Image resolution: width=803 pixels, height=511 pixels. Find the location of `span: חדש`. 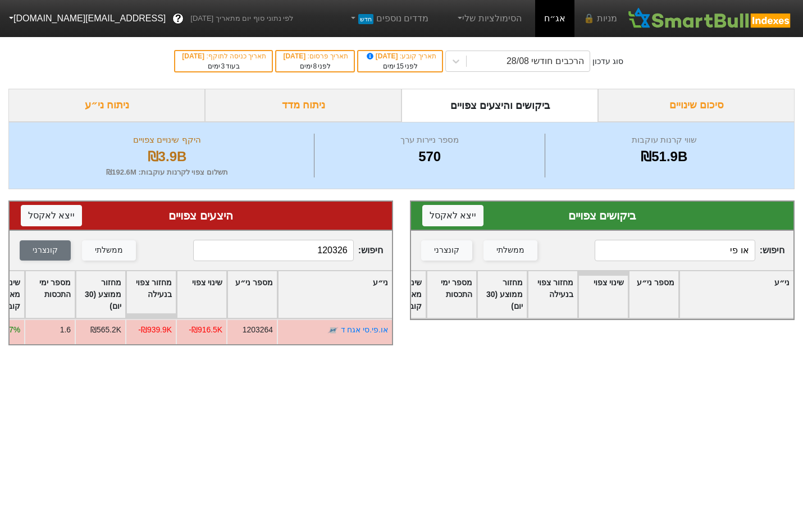

span: חדש is located at coordinates (366, 19).